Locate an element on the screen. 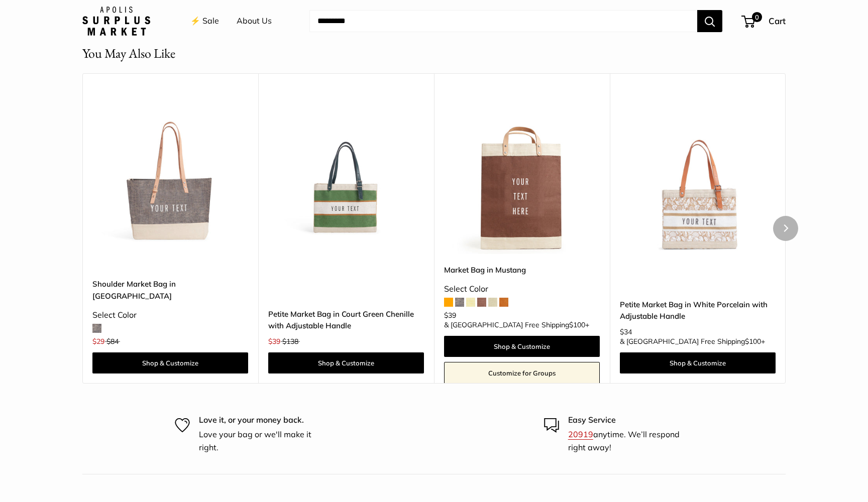  a: 20919 is located at coordinates (580, 434).